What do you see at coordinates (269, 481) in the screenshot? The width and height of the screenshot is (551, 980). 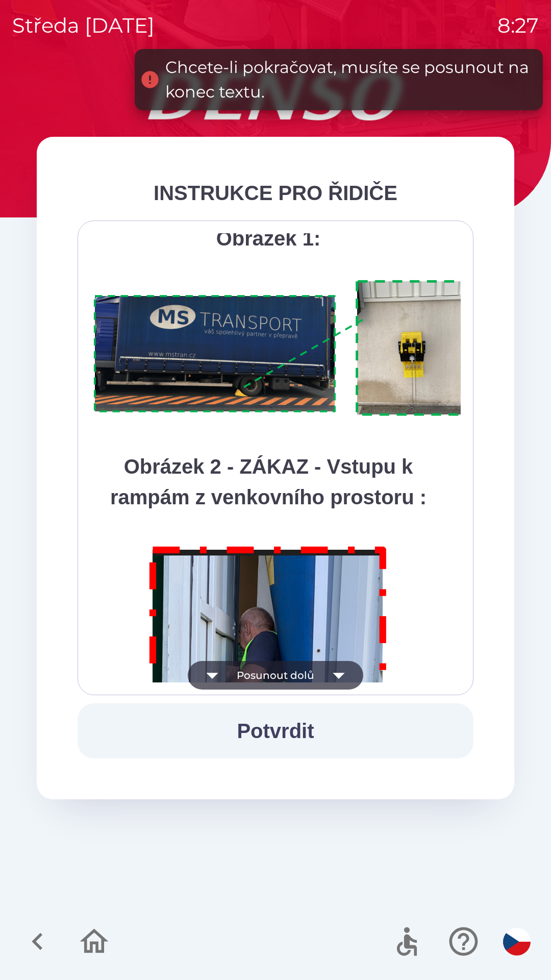 I see `strong: Obrázek 2 - ZÁKAZ - Vstupu k rampám z venkovního prostoru :` at bounding box center [269, 481].